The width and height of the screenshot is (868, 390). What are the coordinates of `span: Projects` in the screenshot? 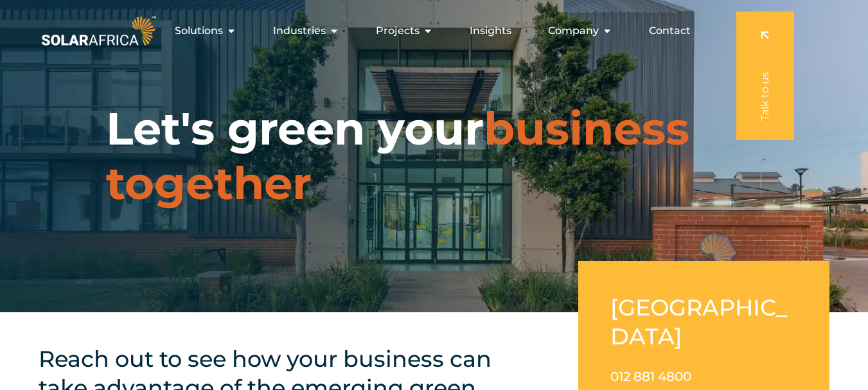 It's located at (398, 31).